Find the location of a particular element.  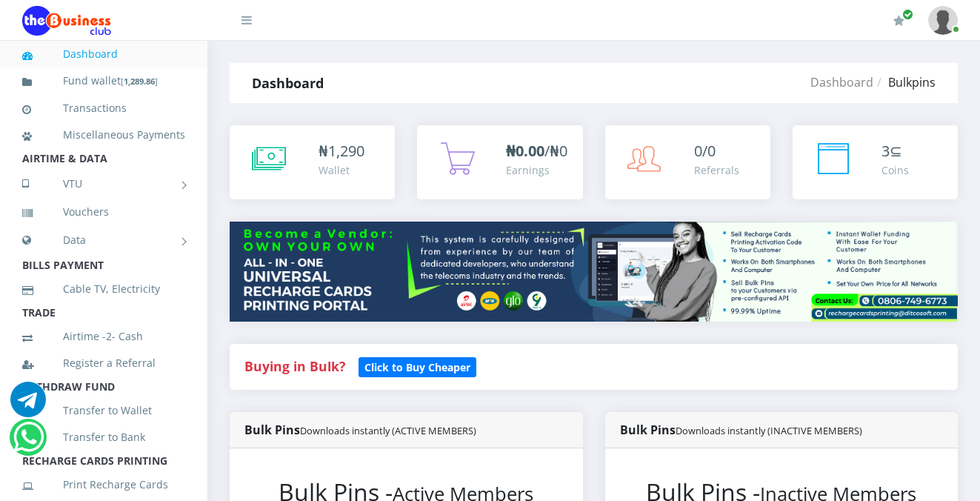

b: Click to Buy Cheaper is located at coordinates (416, 366).